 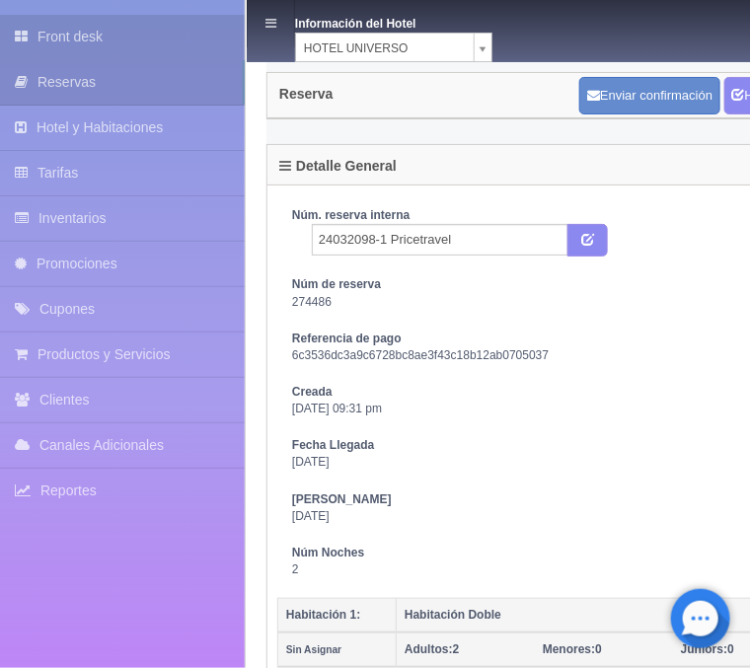 I want to click on strong: Juniors:, so click(x=703, y=649).